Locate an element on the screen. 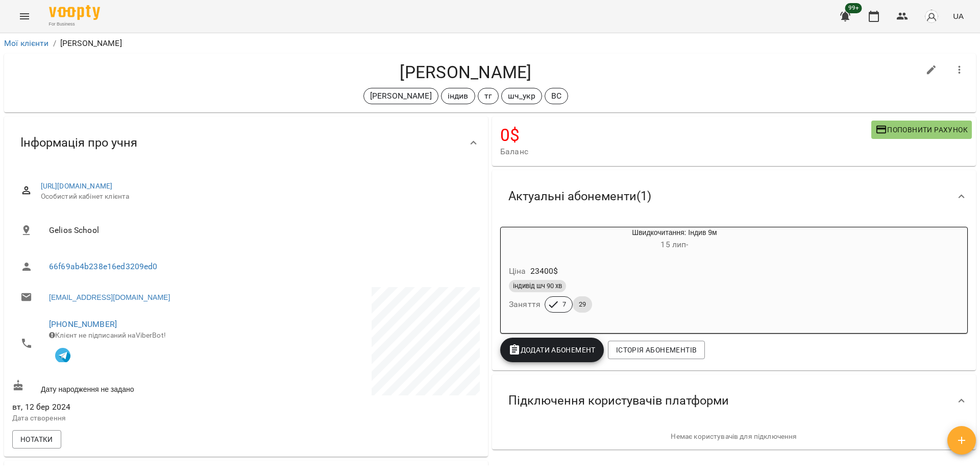 This screenshot has height=471, width=980. p: Дата створення is located at coordinates (128, 418).